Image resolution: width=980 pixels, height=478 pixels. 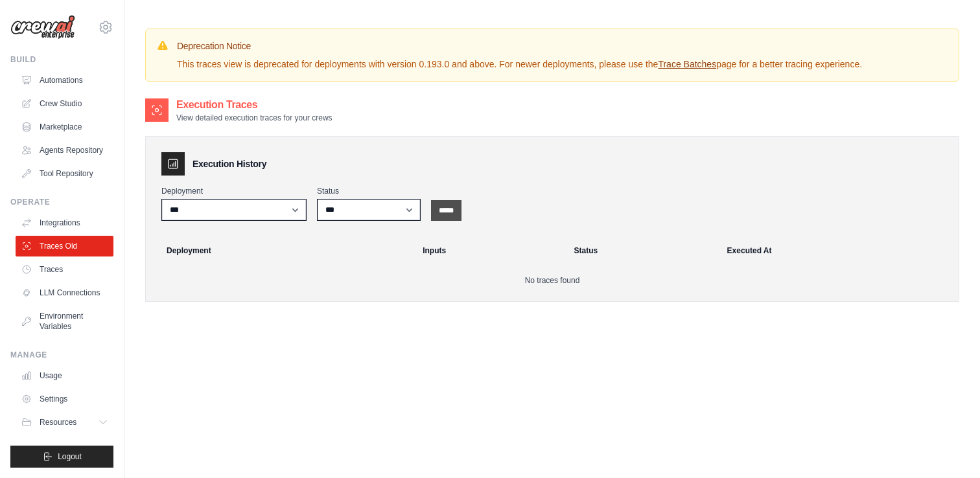 I want to click on a: Automations, so click(x=64, y=81).